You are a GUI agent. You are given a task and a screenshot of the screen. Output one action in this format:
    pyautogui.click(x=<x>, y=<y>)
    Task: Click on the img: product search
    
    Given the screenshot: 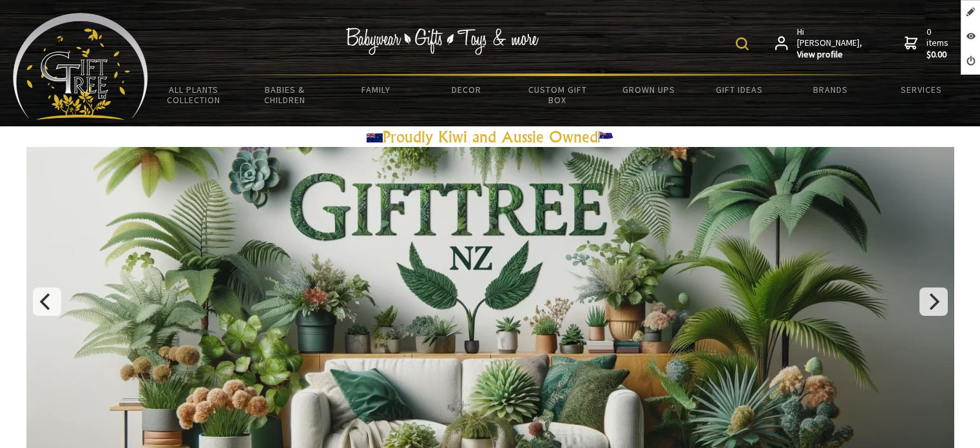 What is the action you would take?
    pyautogui.click(x=742, y=44)
    